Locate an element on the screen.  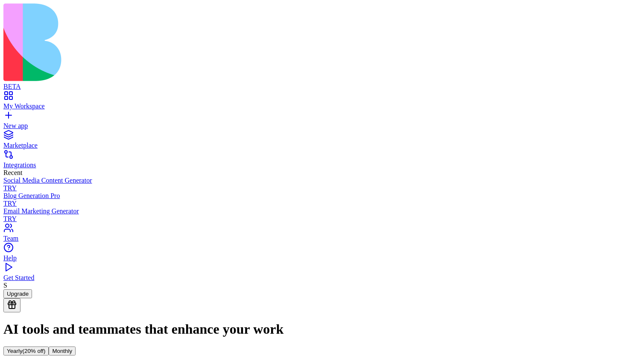
div: Social Media Content Generator is located at coordinates (310, 180).